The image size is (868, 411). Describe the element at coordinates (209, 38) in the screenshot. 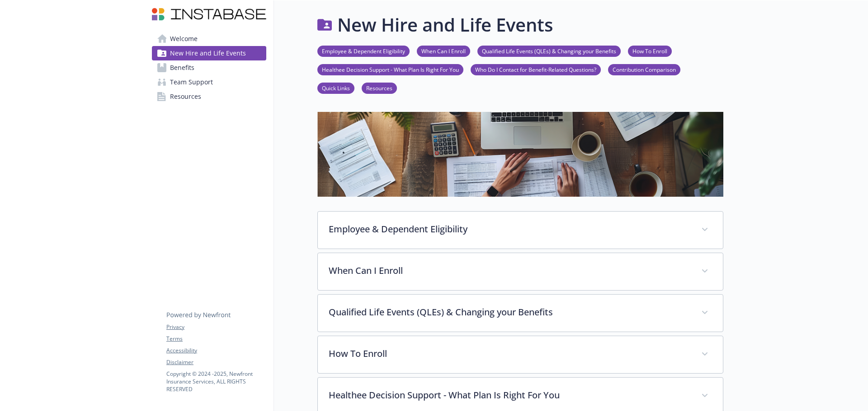

I see `a: Welcome` at that location.